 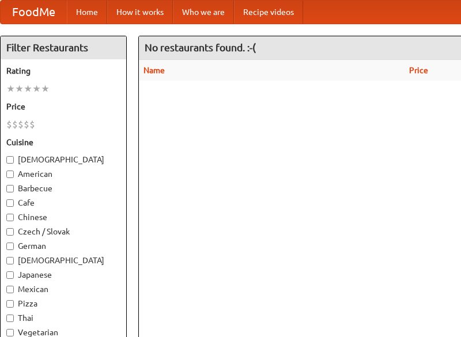 I want to click on label: Thai, so click(x=63, y=318).